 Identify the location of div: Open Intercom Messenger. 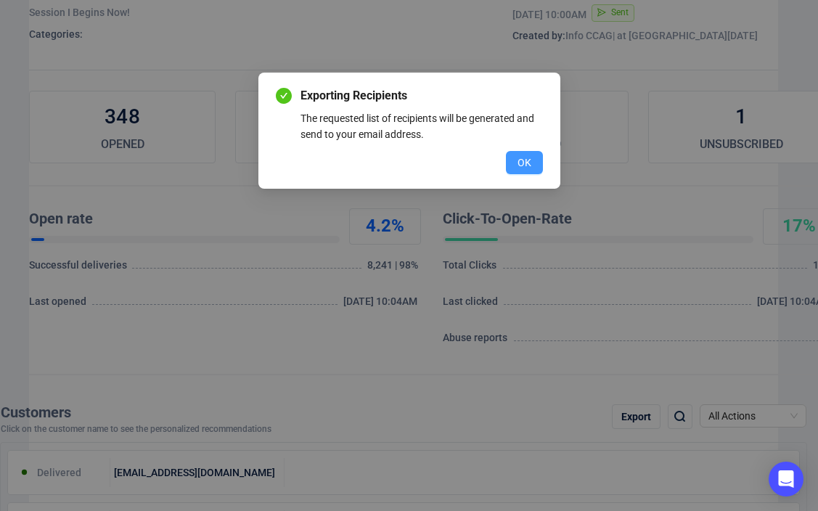
(786, 479).